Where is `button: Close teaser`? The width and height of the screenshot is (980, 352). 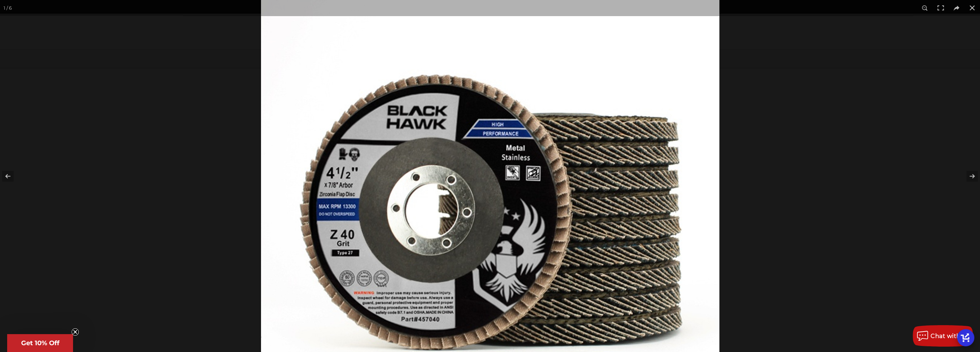
button: Close teaser is located at coordinates (75, 332).